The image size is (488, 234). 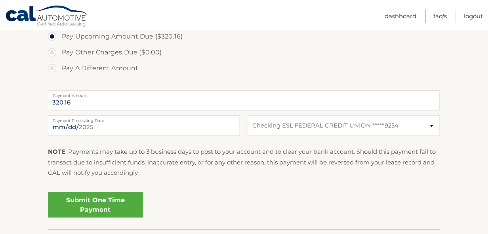 What do you see at coordinates (244, 162) in the screenshot?
I see `p: : Payments may take up to 3 business days to post to your account and to clear your bank account....` at bounding box center [244, 162].